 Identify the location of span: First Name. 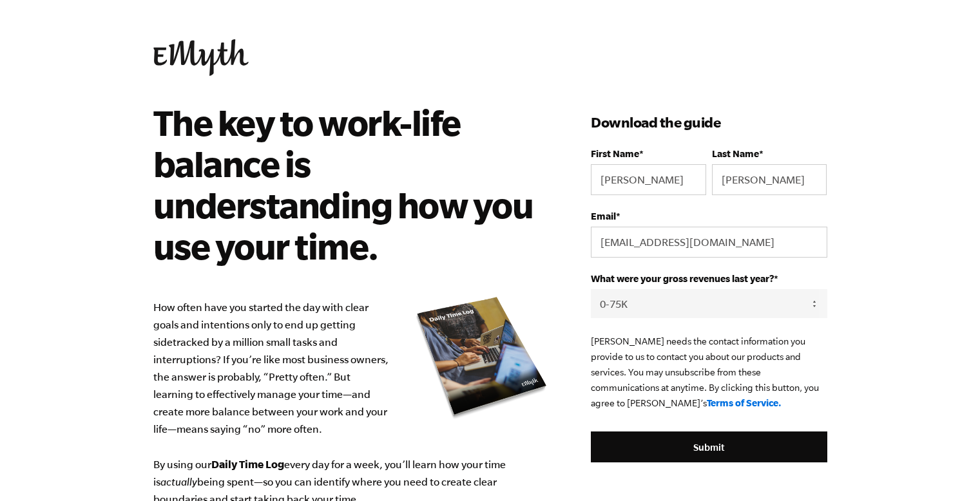
(614, 154).